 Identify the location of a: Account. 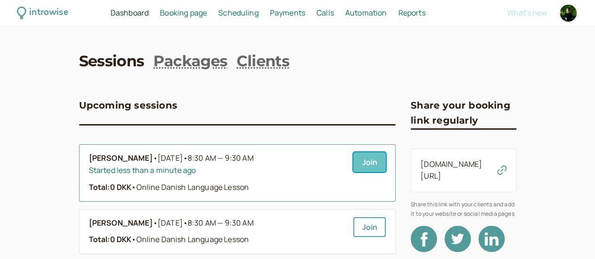
(569, 13).